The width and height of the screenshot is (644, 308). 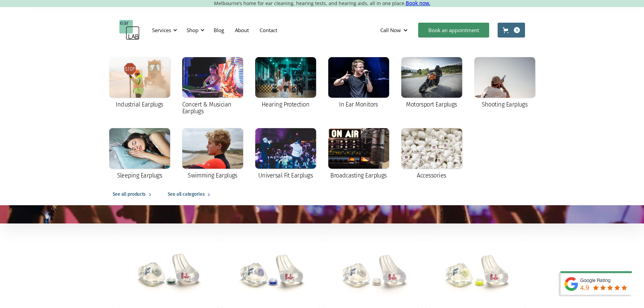 What do you see at coordinates (286, 83) in the screenshot?
I see `a: Hearing Protection` at bounding box center [286, 83].